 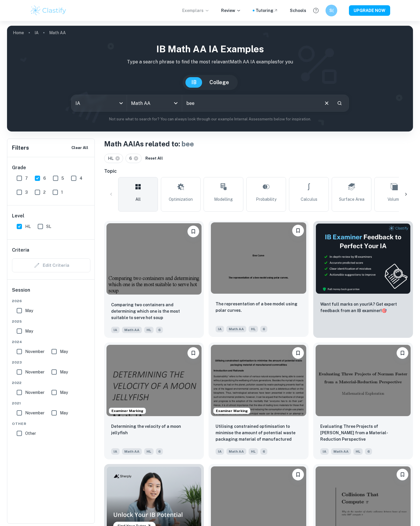 What do you see at coordinates (138, 199) in the screenshot?
I see `span: All` at bounding box center [138, 199].